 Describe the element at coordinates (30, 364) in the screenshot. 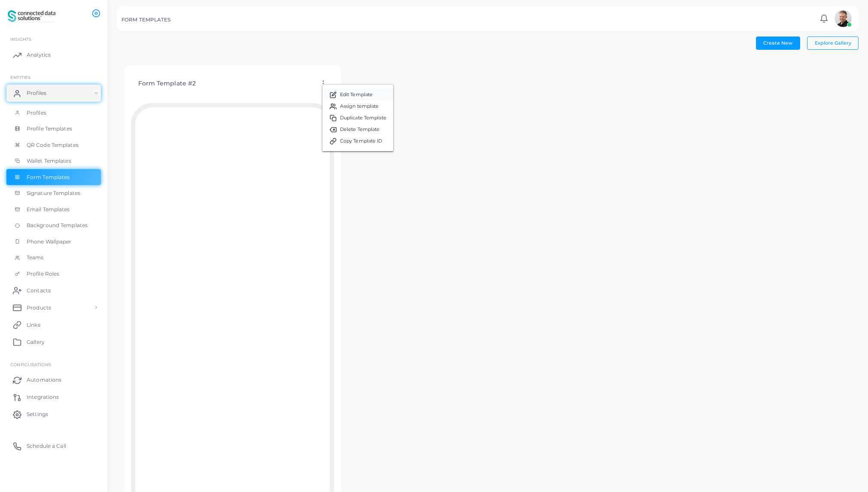

I see `span: Configurations` at that location.